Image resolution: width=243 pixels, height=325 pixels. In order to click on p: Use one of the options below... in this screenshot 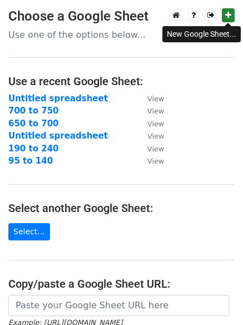, I will do `click(121, 34)`.